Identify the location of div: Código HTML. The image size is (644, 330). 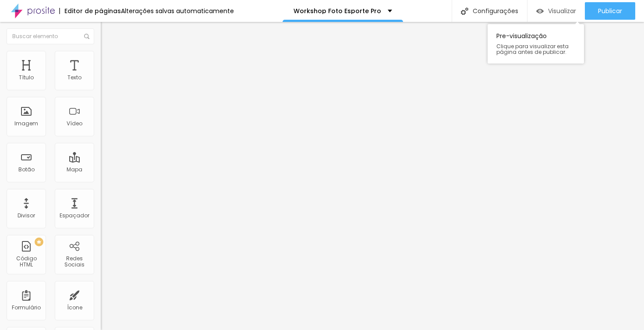
(26, 262).